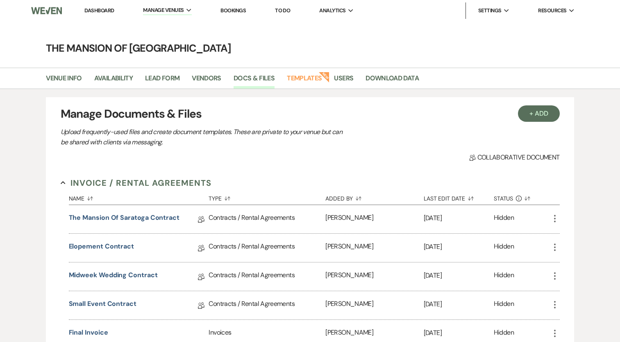  I want to click on button: Last Edit Date, so click(458, 197).